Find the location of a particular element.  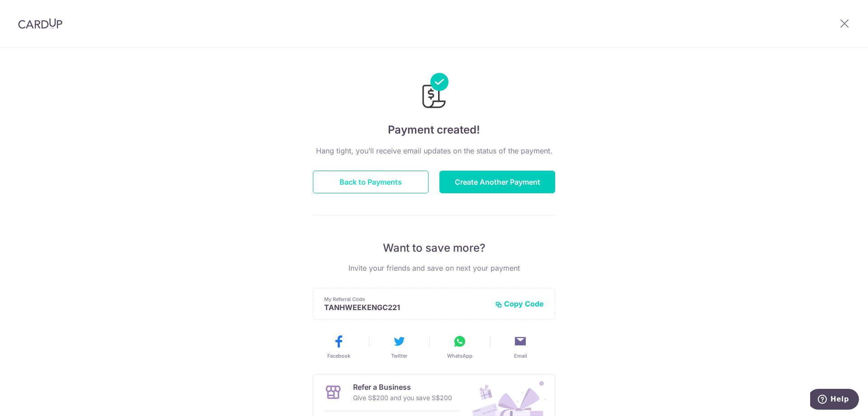

p: Hang tight, you’ll receive email updates on the status of the payment. is located at coordinates (434, 151).